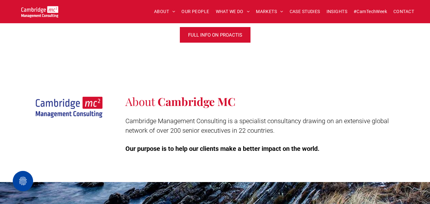 The height and width of the screenshot is (204, 430). What do you see at coordinates (305, 11) in the screenshot?
I see `a: CASE STUDIES` at bounding box center [305, 11].